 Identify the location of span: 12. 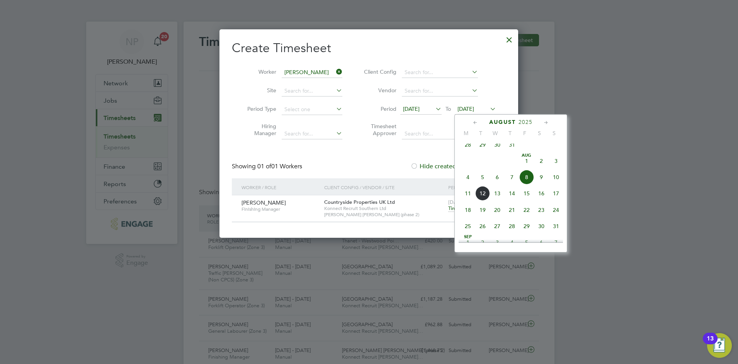
(482, 194).